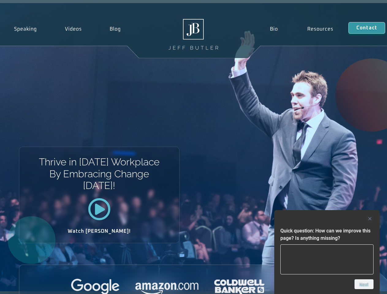 Image resolution: width=387 pixels, height=294 pixels. I want to click on button: Next question, so click(364, 284).